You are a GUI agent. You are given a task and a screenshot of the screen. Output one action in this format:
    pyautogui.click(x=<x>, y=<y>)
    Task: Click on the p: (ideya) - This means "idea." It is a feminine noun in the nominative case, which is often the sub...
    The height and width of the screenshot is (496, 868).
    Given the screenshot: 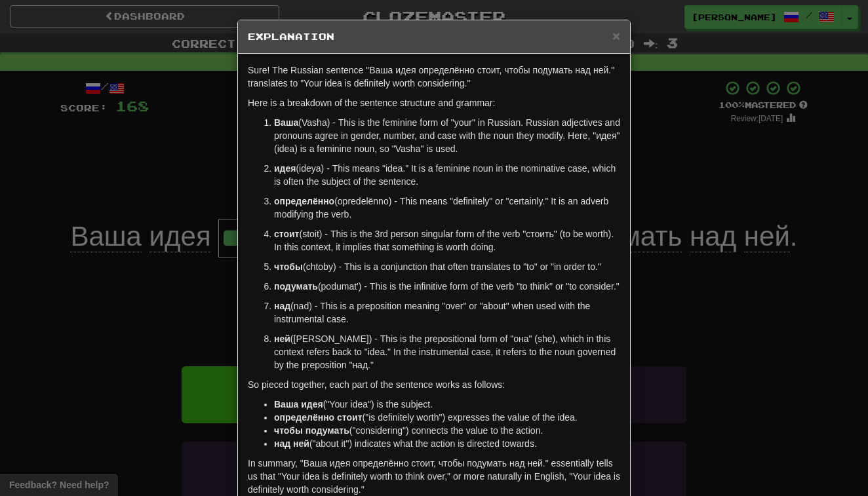 What is the action you would take?
    pyautogui.click(x=447, y=175)
    